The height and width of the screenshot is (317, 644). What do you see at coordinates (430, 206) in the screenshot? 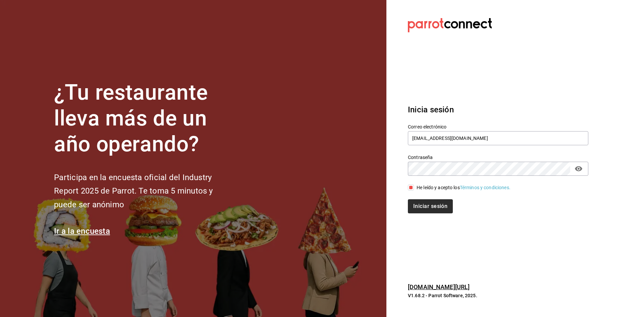
I see `button: Iniciar sesión` at bounding box center [430, 206].